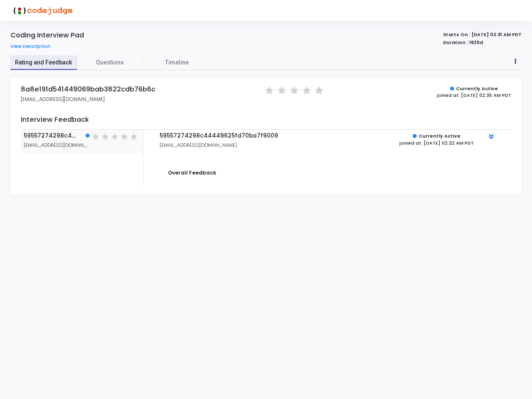  I want to click on span: Questions, so click(110, 63).